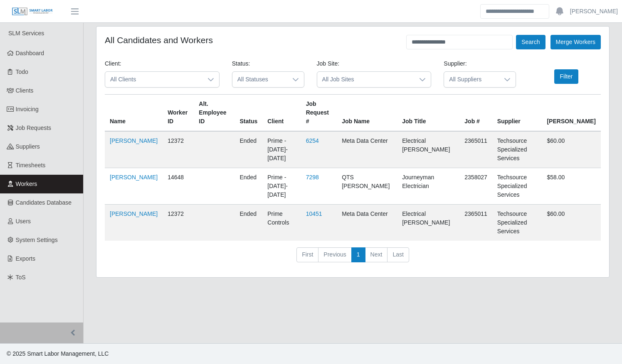 The width and height of the screenshot is (622, 364). I want to click on th: Job Request #, so click(319, 113).